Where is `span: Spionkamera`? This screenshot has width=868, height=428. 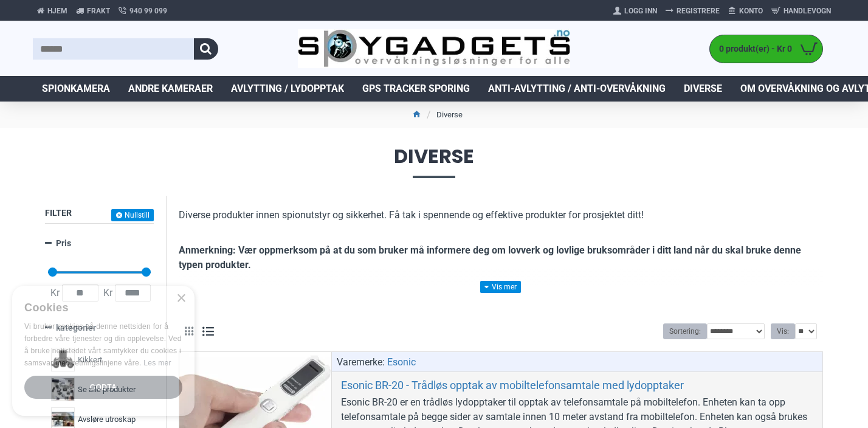 span: Spionkamera is located at coordinates (76, 89).